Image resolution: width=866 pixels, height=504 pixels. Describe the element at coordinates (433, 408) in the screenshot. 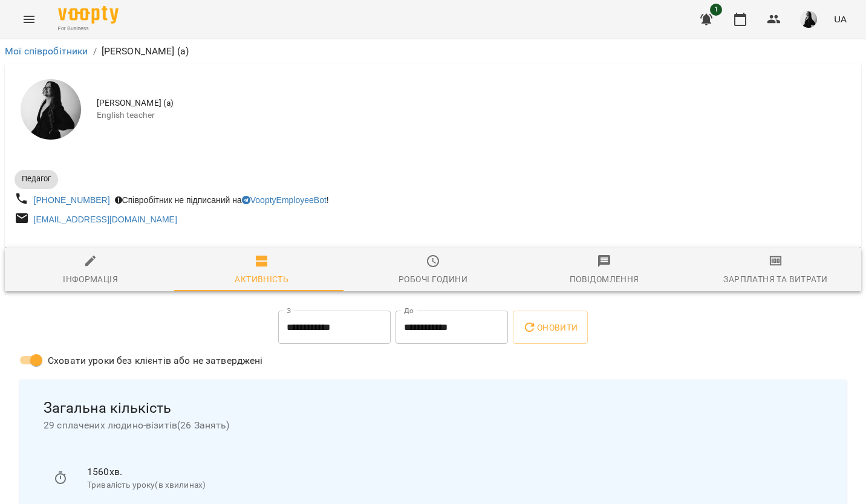

I see `span: Загальна кількість` at that location.